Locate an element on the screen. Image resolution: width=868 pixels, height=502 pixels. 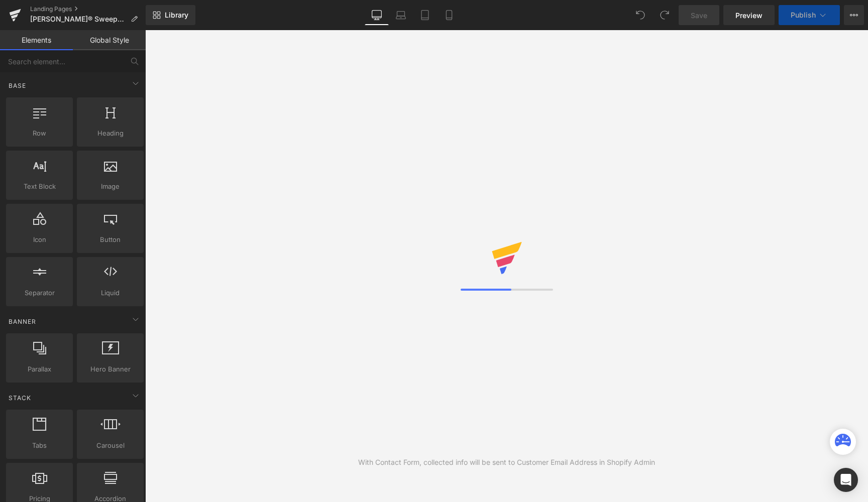
a: New Library is located at coordinates (170, 15).